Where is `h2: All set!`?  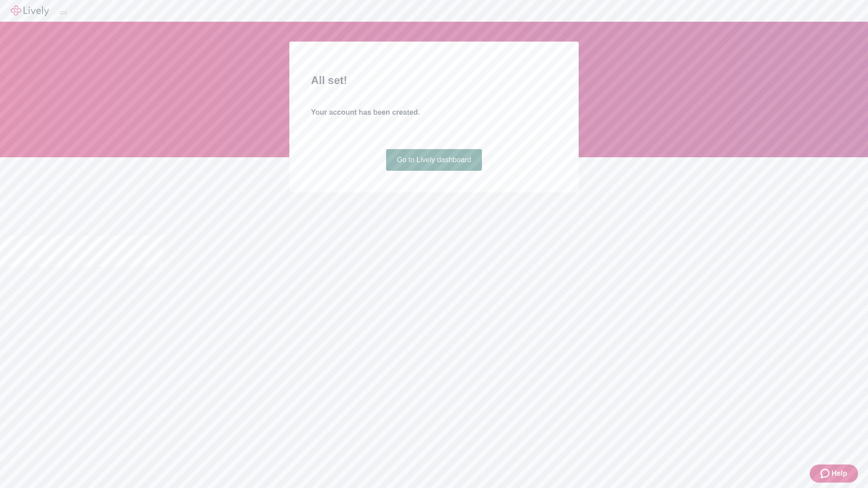 h2: All set! is located at coordinates (434, 80).